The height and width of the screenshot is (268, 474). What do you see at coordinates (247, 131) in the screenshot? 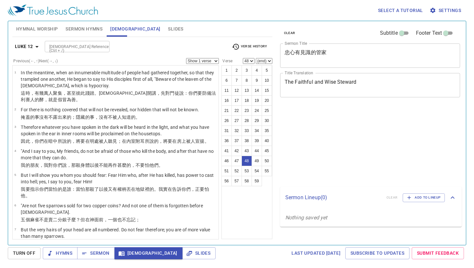
I see `button: 33` at bounding box center [247, 131].